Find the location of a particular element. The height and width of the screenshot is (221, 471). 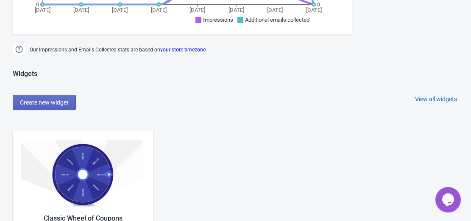

img: help.png is located at coordinates (19, 49).